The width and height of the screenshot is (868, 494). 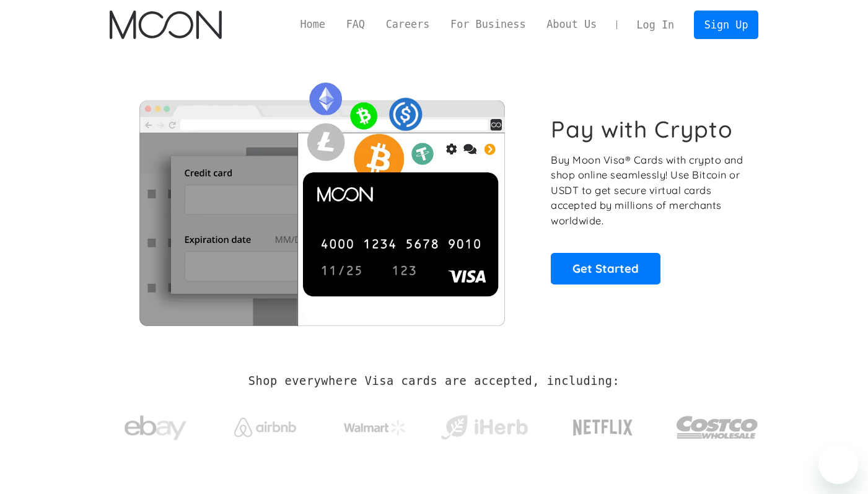 What do you see at coordinates (655, 25) in the screenshot?
I see `a: Log In` at bounding box center [655, 25].